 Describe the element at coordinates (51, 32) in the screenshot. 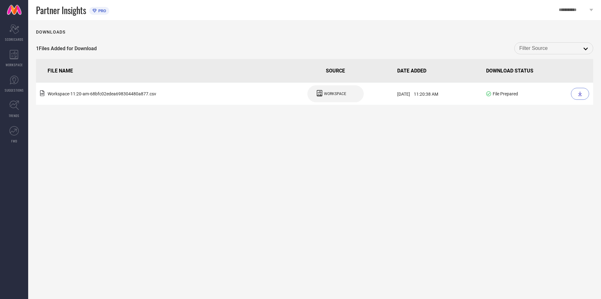

I see `h1: Downloads` at that location.